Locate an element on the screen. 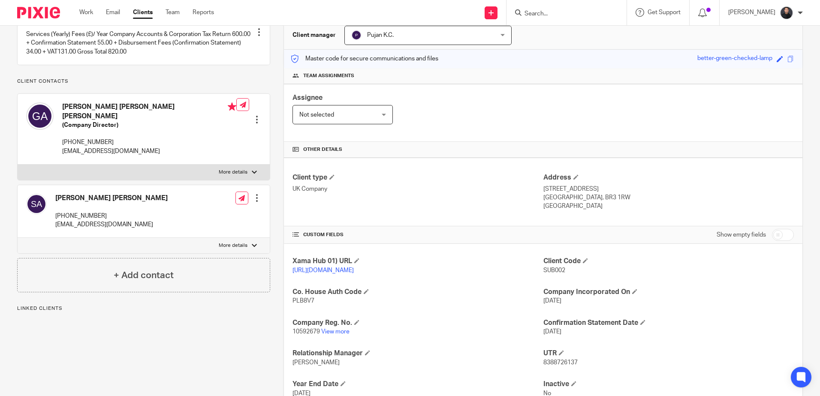  a: Work is located at coordinates (86, 12).